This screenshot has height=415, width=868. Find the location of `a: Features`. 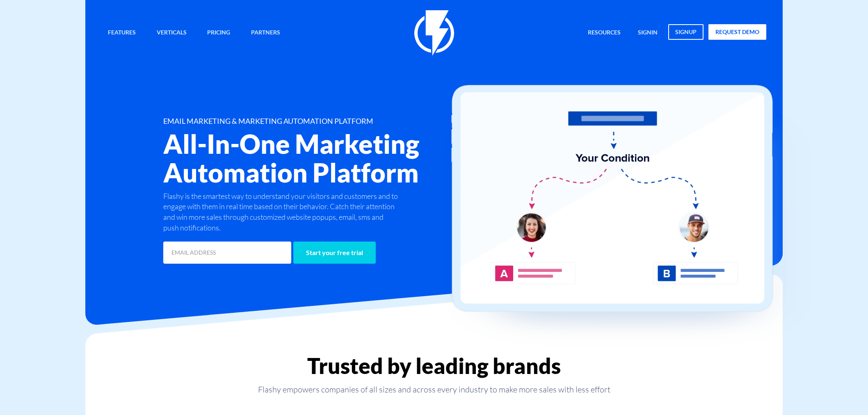

a: Features is located at coordinates (122, 33).